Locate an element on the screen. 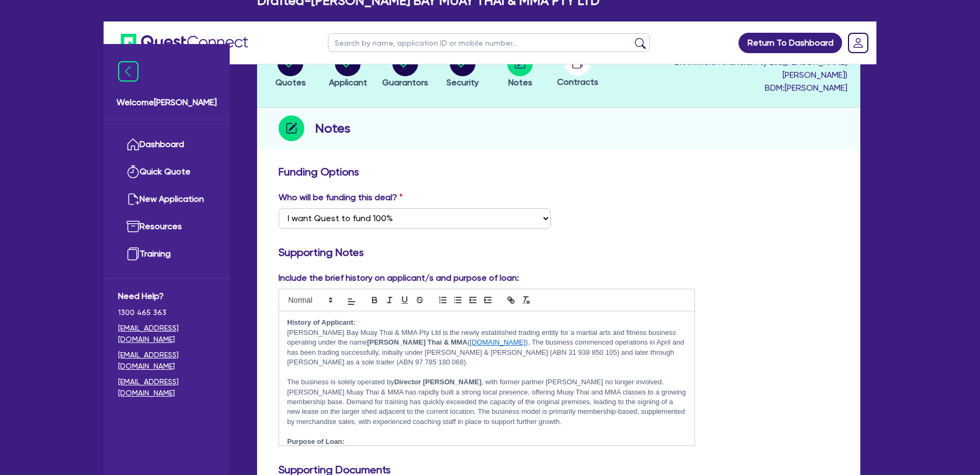 Image resolution: width=980 pixels, height=475 pixels. span: Applicant is located at coordinates (348, 82).